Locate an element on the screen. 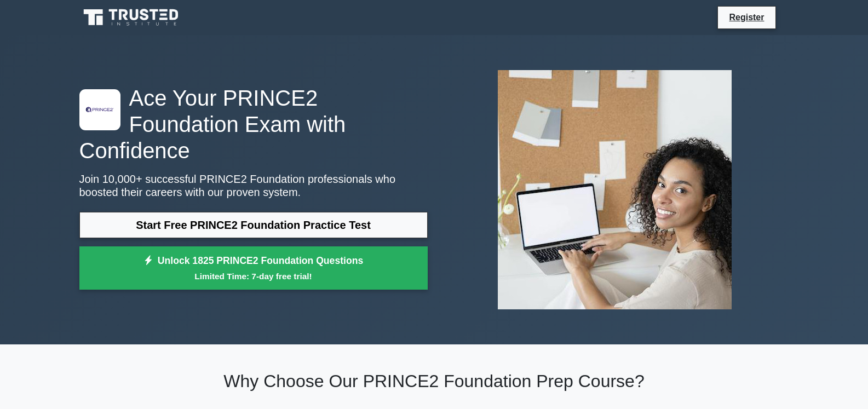 The height and width of the screenshot is (409, 868). h2: Why Choose Our PRINCE2 Foundation Prep Course? is located at coordinates (434, 381).